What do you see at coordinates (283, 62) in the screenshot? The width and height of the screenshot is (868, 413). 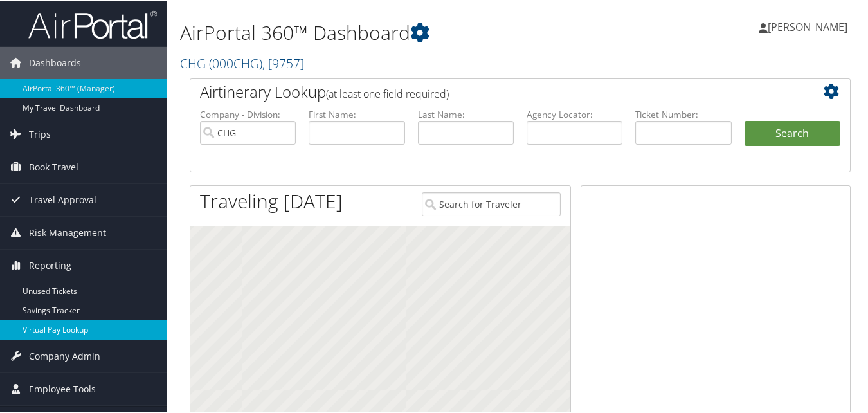 I see `span: , [ 9757 ]` at bounding box center [283, 62].